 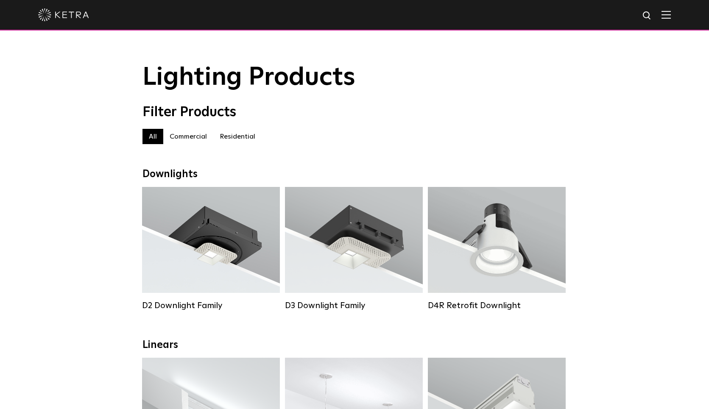 What do you see at coordinates (249, 78) in the screenshot?
I see `span: Lighting Products` at bounding box center [249, 78].